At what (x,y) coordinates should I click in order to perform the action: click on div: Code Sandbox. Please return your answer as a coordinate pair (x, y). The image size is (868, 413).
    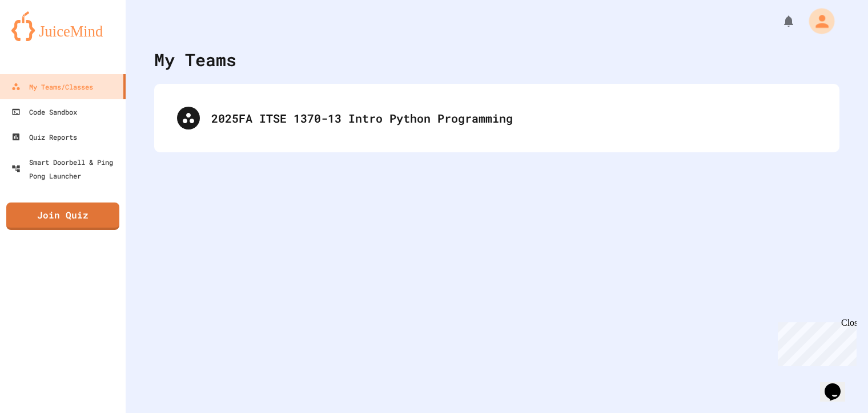
    Looking at the image, I should click on (44, 112).